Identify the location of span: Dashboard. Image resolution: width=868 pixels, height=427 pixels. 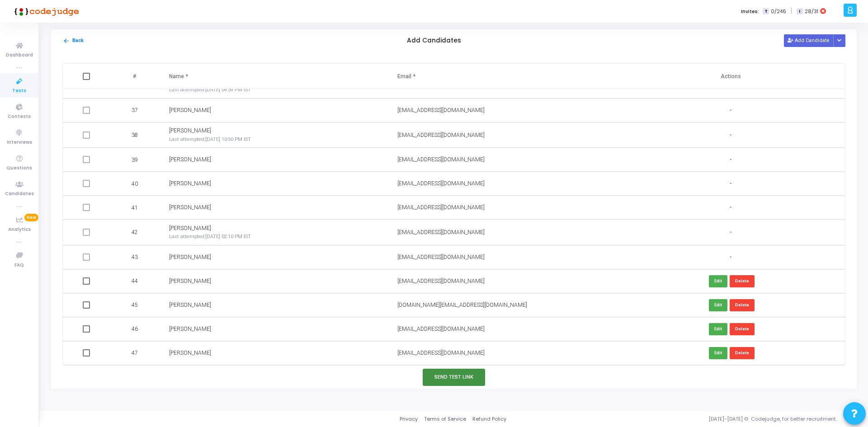
(20, 55).